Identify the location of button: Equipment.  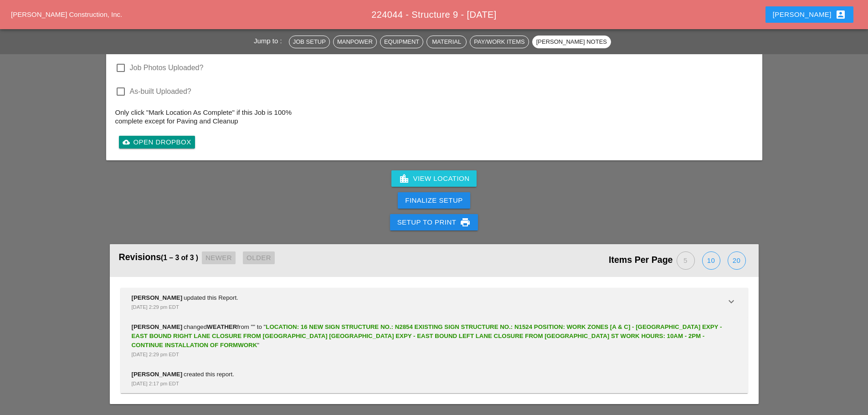
(402, 42).